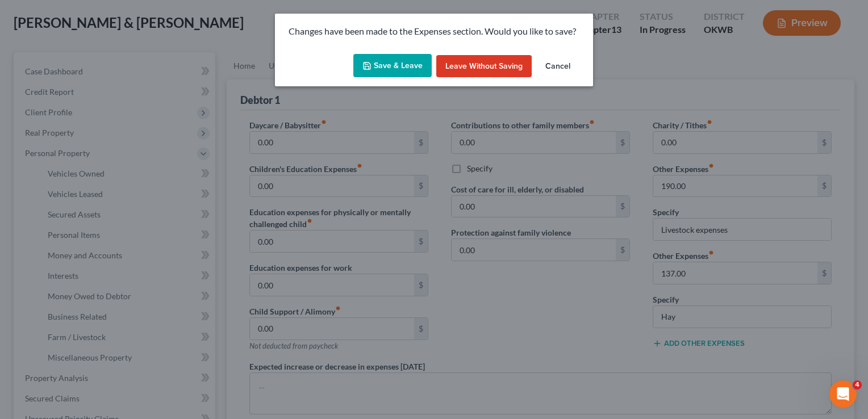 The image size is (868, 419). I want to click on button: Leave without Saving, so click(484, 66).